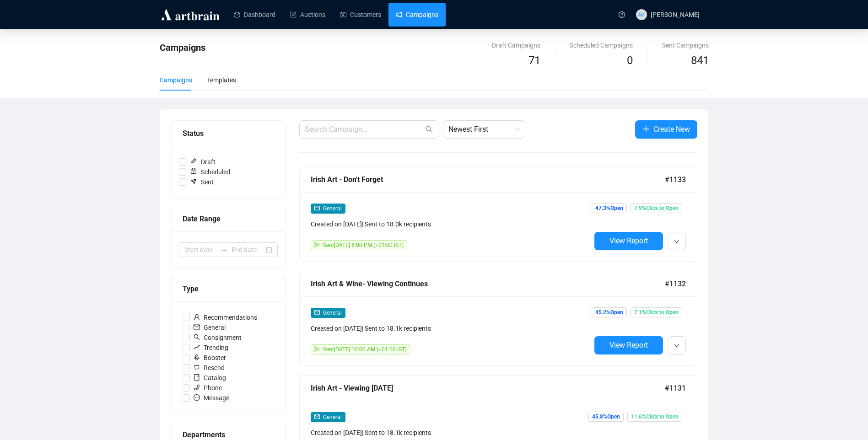  Describe the element at coordinates (487, 179) in the screenshot. I see `div: Irish Art - Don't Forget` at that location.